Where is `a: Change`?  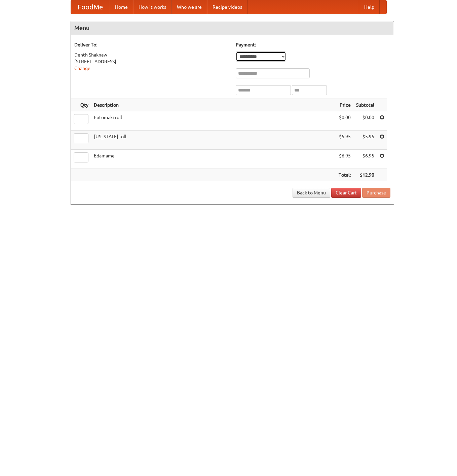 a: Change is located at coordinates (82, 68).